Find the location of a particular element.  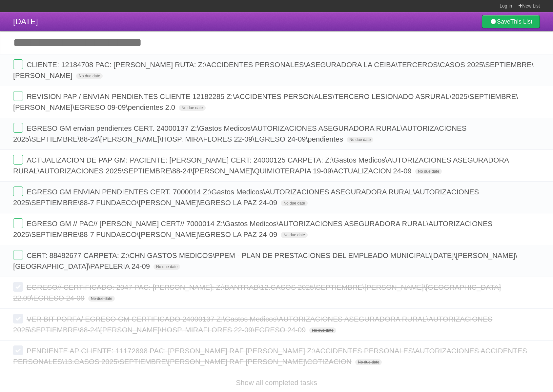

a: Show all completed tasks is located at coordinates (276, 383).